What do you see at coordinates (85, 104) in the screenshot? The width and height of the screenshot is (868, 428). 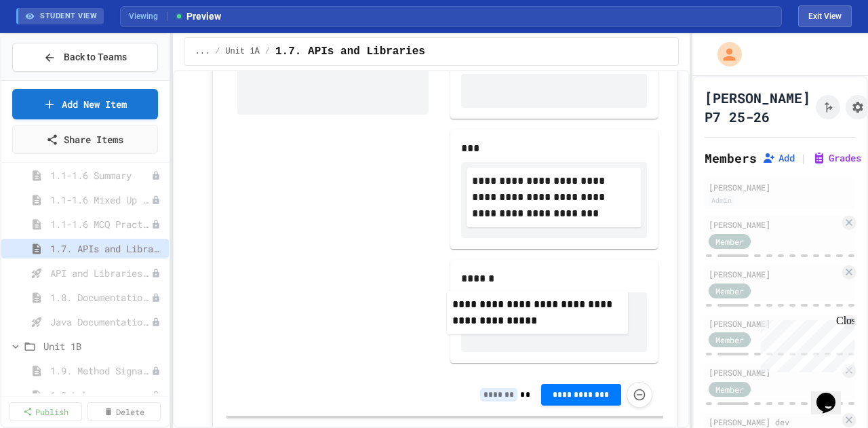 I see `a: Add New Item` at bounding box center [85, 104].